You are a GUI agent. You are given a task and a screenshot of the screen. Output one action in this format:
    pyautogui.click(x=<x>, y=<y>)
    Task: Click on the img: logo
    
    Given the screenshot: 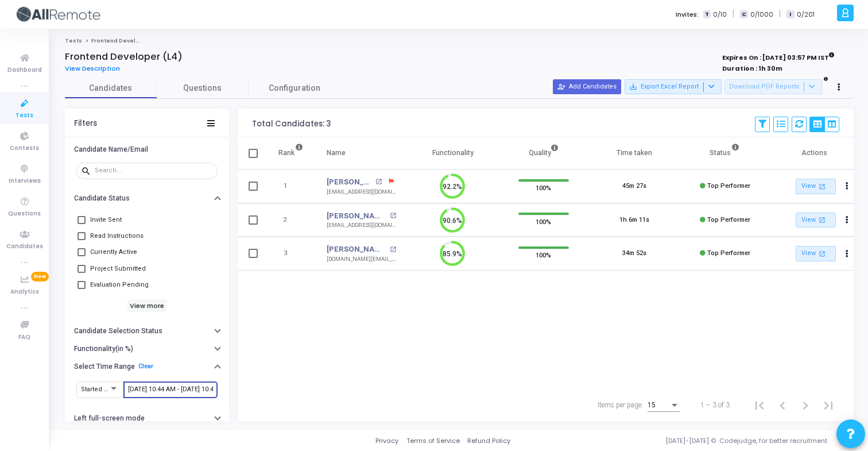 What is the action you would take?
    pyautogui.click(x=57, y=15)
    